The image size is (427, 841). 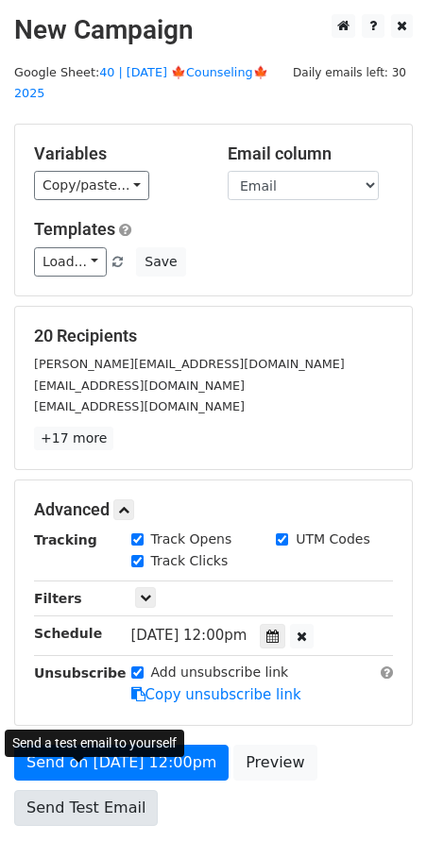 I want to click on a: Load..., so click(x=70, y=261).